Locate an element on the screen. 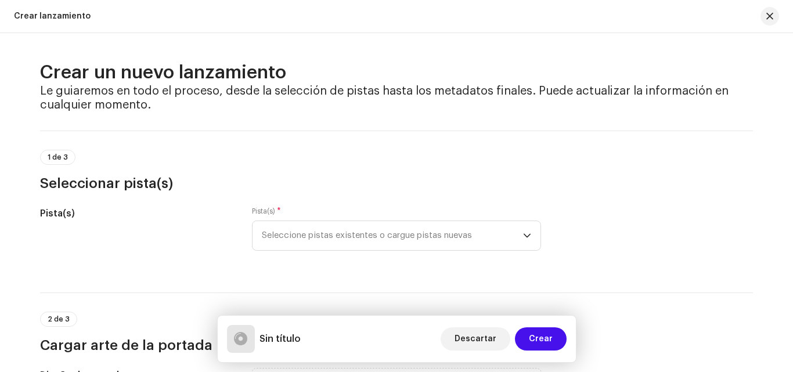  button: Descartar is located at coordinates (475, 339).